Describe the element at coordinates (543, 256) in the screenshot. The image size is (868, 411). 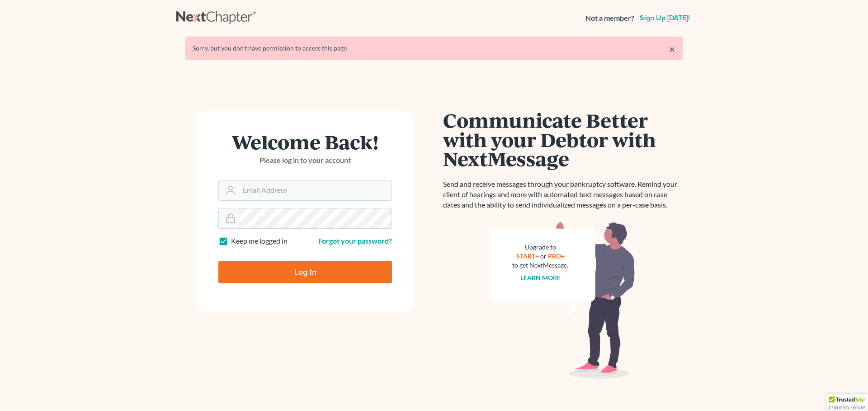
I see `span: or` at that location.